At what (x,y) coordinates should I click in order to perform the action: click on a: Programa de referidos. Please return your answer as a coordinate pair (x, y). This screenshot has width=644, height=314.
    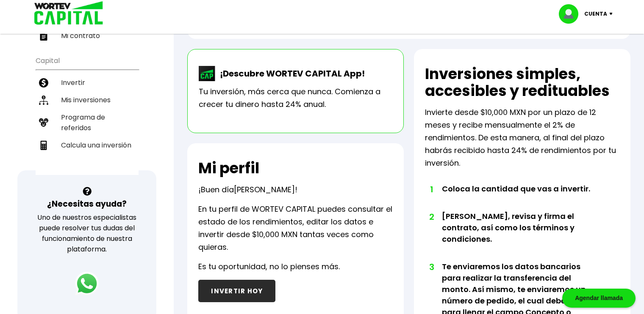
    Looking at the image, I should click on (87, 122).